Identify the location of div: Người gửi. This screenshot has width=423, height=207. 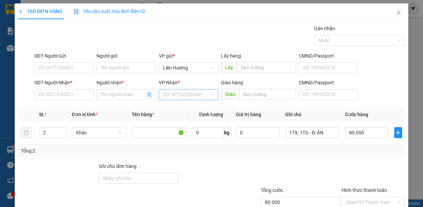
(126, 56).